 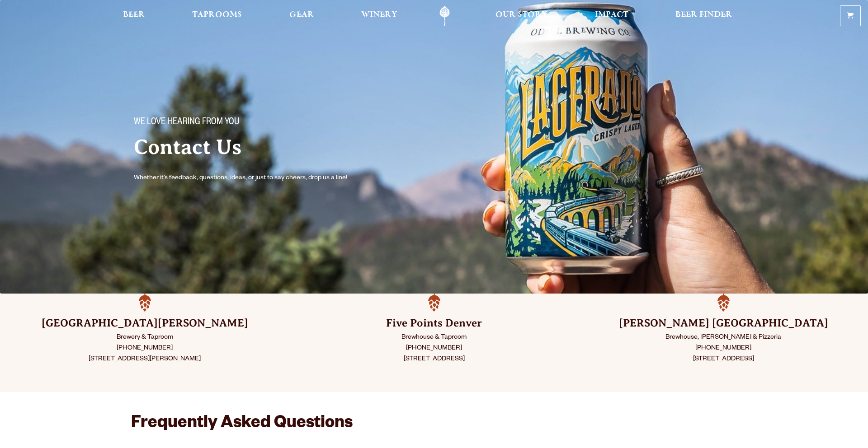 What do you see at coordinates (704, 15) in the screenshot?
I see `a: Beer Finder` at bounding box center [704, 15].